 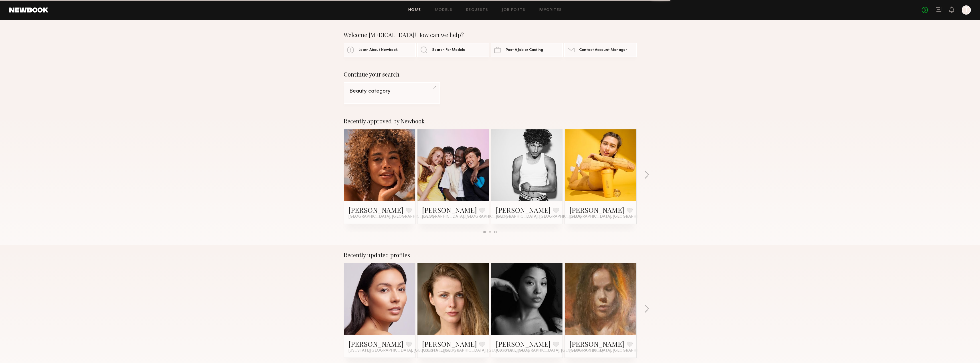 I want to click on div: Continue your search, so click(x=490, y=75).